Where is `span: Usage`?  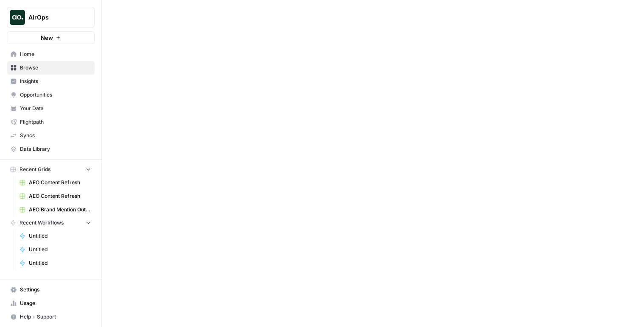
span: Usage is located at coordinates (55, 303).